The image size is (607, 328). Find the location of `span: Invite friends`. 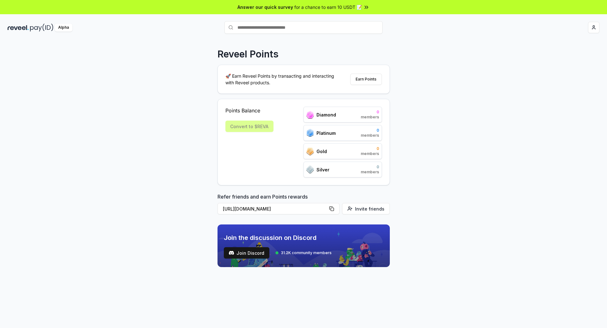

span: Invite friends is located at coordinates (370, 209).